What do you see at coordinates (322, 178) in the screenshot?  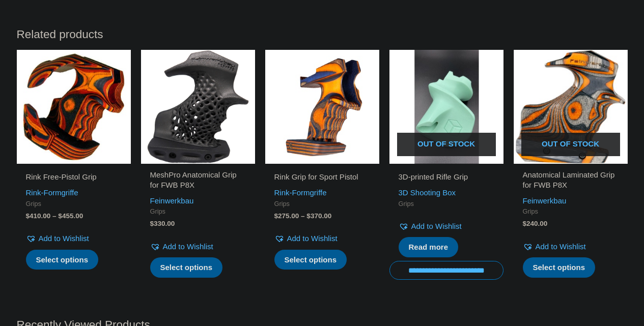 I see `a: Rink Grip for Sport Pistol` at bounding box center [322, 178].